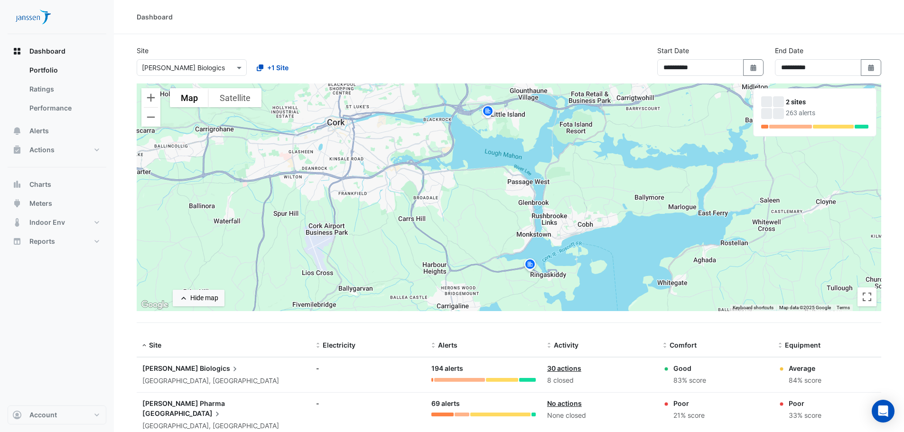  Describe the element at coordinates (57, 131) in the screenshot. I see `button: Alerts` at that location.